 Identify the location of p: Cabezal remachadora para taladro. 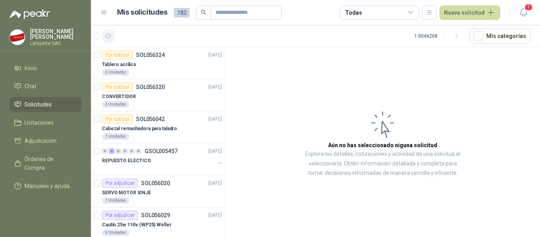
(140, 129).